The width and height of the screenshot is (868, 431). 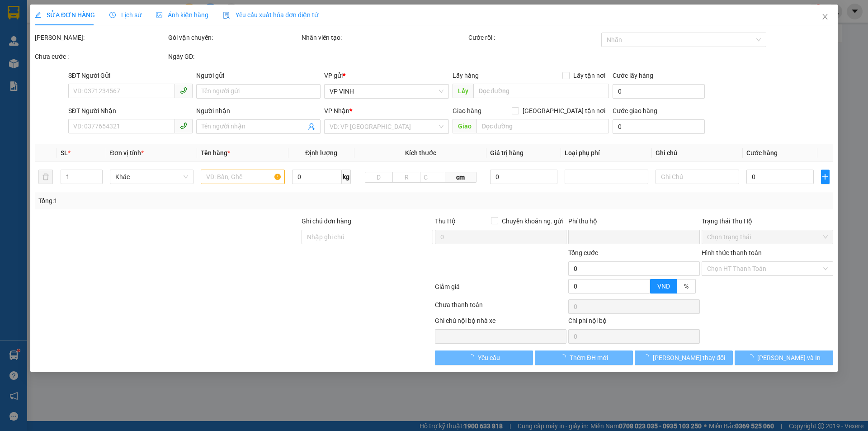 What do you see at coordinates (589, 358) in the screenshot?
I see `span: Thêm ĐH mới` at bounding box center [589, 358].